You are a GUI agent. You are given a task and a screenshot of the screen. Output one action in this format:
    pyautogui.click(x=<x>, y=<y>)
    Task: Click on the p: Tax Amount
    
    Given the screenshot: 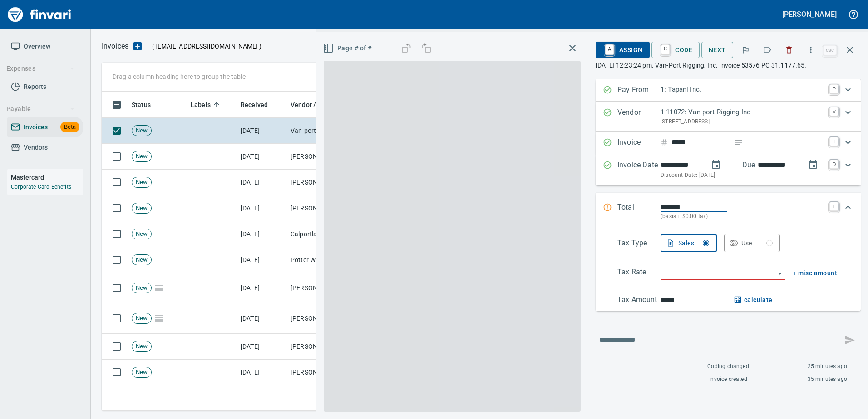 What is the action you would take?
    pyautogui.click(x=638, y=300)
    